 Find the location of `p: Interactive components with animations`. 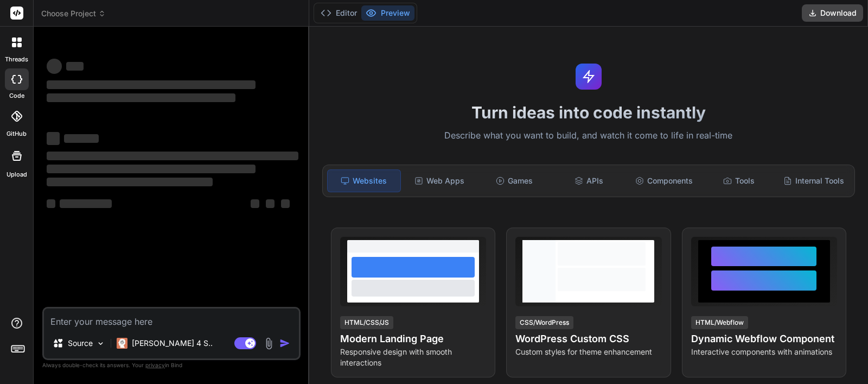

p: Interactive components with animations is located at coordinates (764, 352).